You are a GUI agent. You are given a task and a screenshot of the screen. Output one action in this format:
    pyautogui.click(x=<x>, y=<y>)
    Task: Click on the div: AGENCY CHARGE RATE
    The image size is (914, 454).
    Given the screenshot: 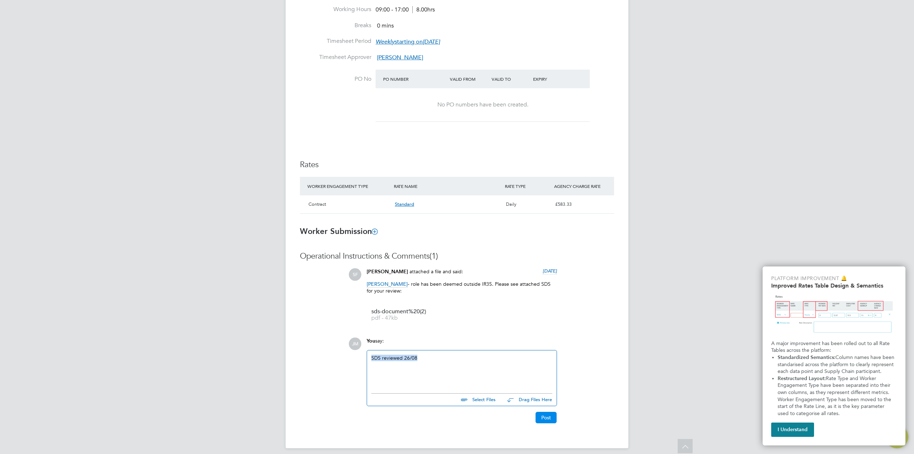 What is the action you would take?
    pyautogui.click(x=583, y=186)
    